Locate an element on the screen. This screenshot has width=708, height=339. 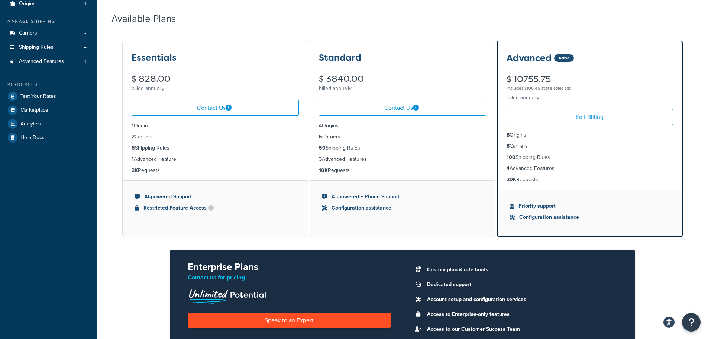
li: Help Docs is located at coordinates (48, 137).